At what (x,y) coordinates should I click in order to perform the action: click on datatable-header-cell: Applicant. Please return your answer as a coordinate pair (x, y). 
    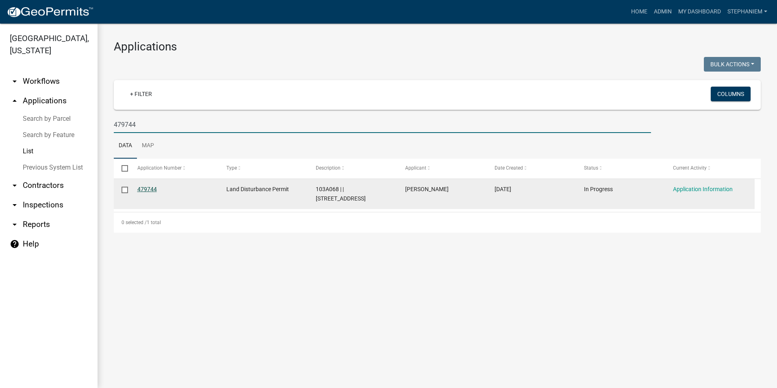
    Looking at the image, I should click on (442, 168).